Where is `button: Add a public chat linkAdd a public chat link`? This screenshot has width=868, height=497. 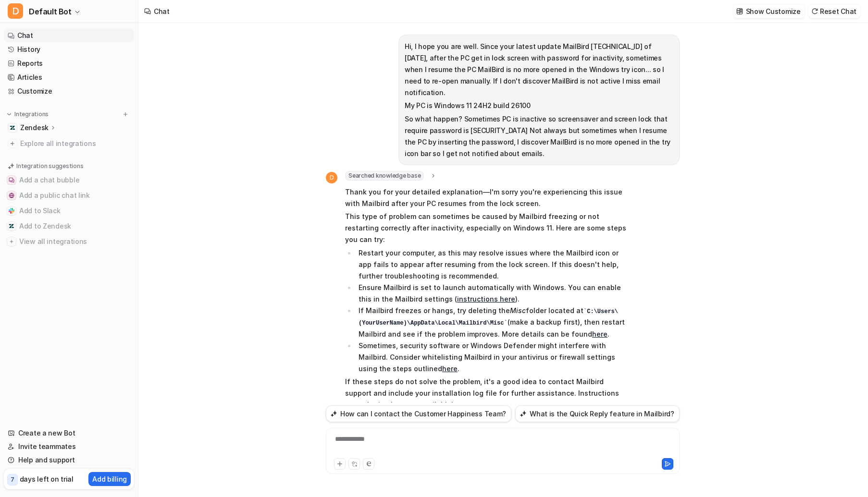
button: Add a public chat linkAdd a public chat link is located at coordinates (68, 195).